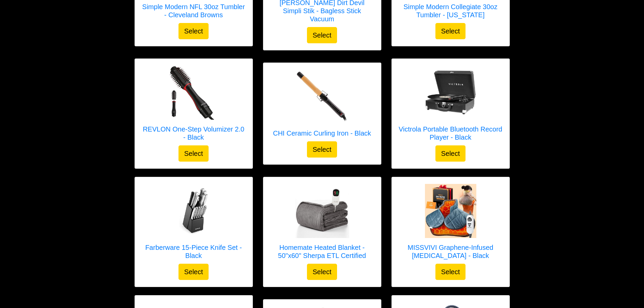 Image resolution: width=644 pixels, height=308 pixels. I want to click on a: REVLON One-Step Volumizer 2.0 - Black REVLON One-Step Volumizer 2.0 - Black, so click(194, 105).